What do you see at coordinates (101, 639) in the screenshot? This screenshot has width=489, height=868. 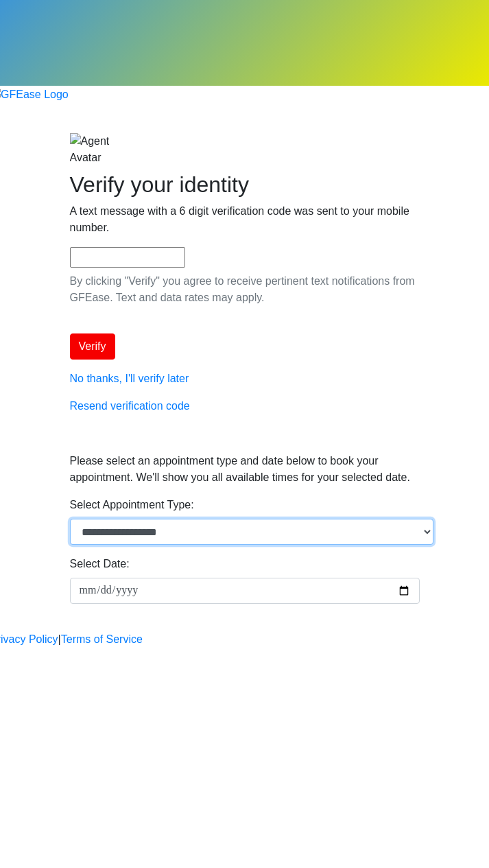 I see `a: Terms of Service` at bounding box center [101, 639].